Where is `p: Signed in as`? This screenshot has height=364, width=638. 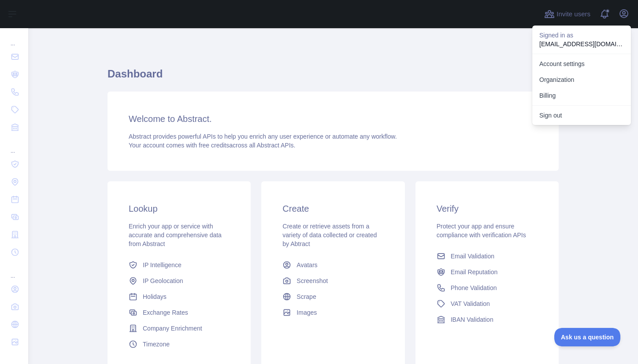 p: Signed in as is located at coordinates (581, 35).